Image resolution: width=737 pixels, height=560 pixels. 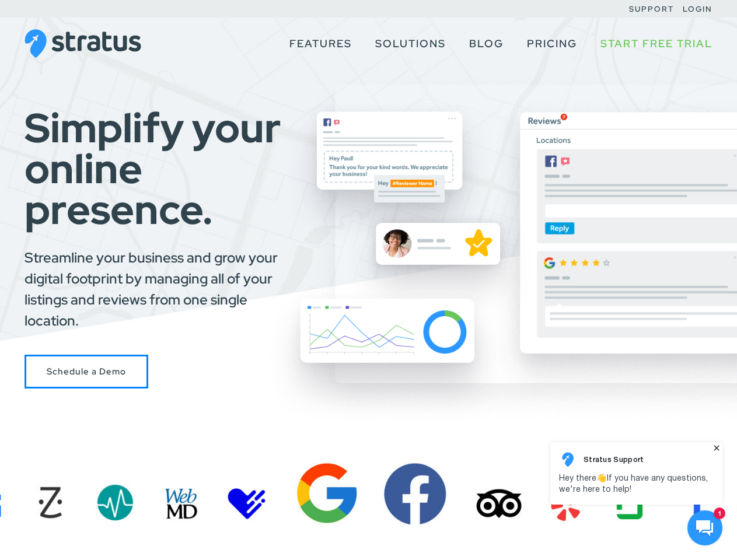 I want to click on nav: Primary, so click(x=495, y=44).